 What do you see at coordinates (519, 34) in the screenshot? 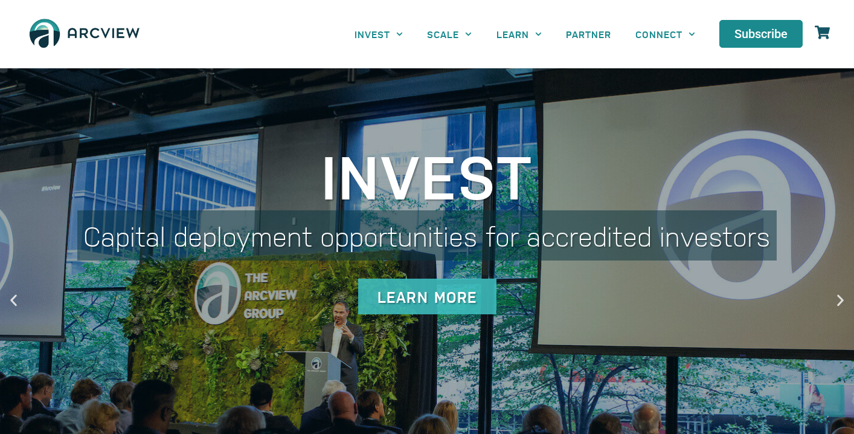
I see `a: LEARN` at bounding box center [519, 34].